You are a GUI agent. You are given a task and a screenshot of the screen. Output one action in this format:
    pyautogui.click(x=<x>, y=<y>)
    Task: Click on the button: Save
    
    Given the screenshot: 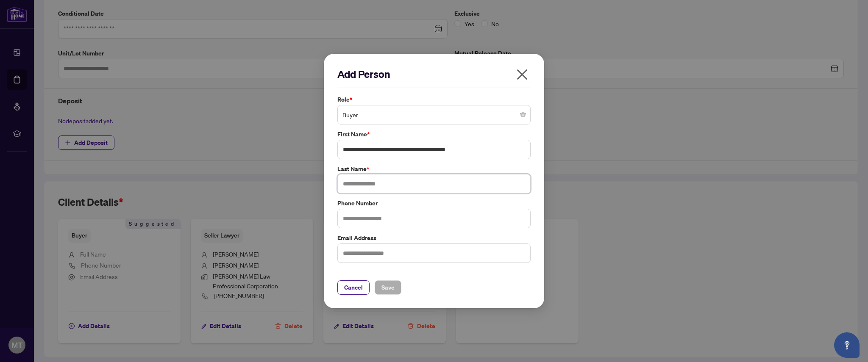 What is the action you would take?
    pyautogui.click(x=388, y=287)
    